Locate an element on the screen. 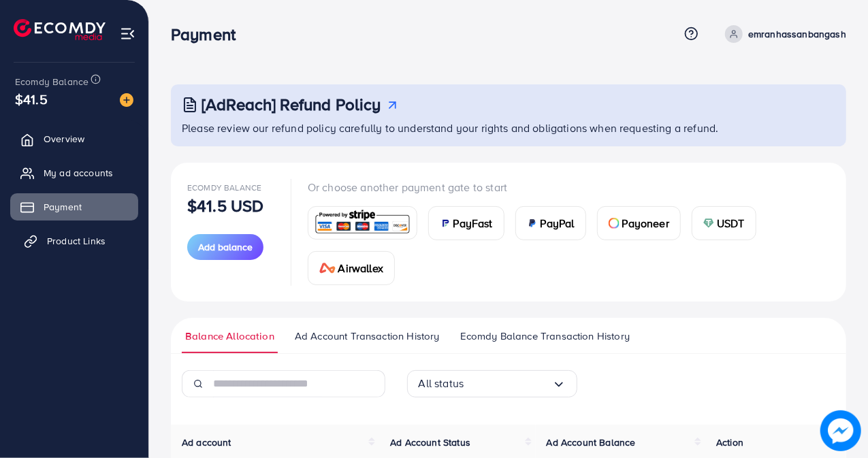  span: Payoneer is located at coordinates (645, 223).